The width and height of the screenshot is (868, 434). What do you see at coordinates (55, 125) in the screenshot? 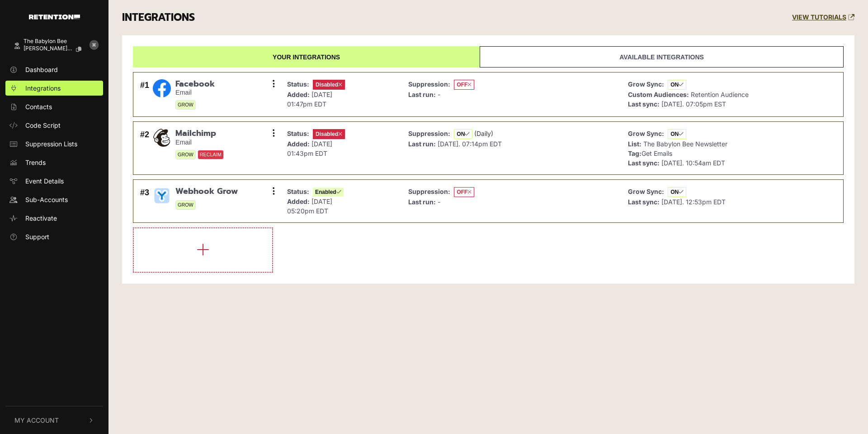
I see `a: Code Script` at bounding box center [55, 125].